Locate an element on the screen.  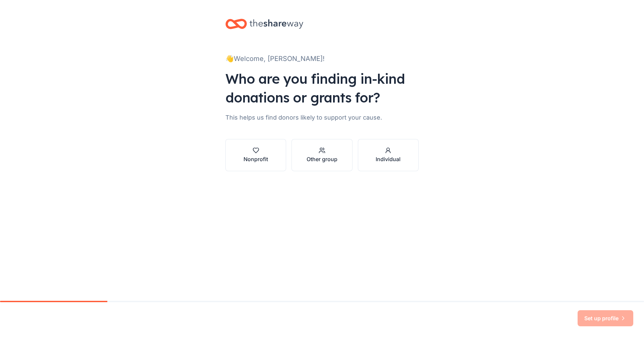
div: This helps us find donors likely to support your cause. is located at coordinates (322, 118).